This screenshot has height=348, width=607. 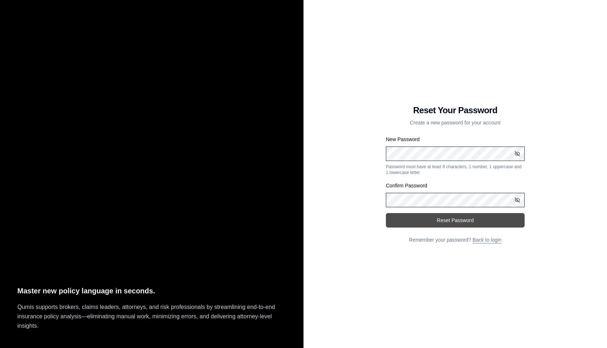 I want to click on button: Reset Password, so click(x=456, y=220).